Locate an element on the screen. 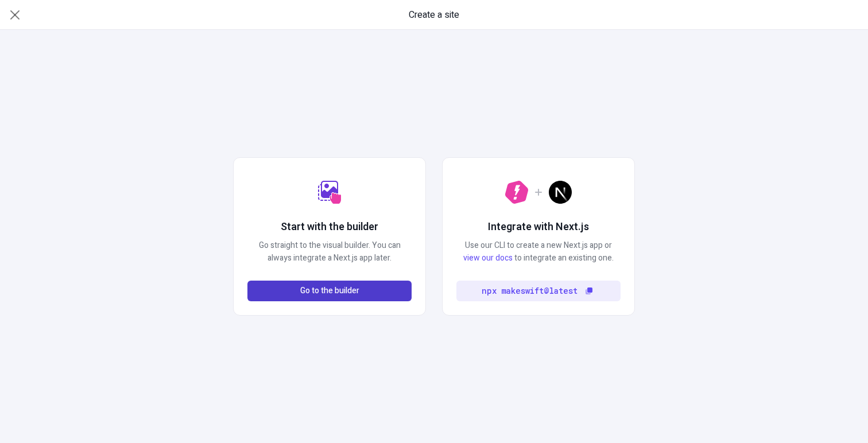  p: Go straight to the visual builder. You can always integrate a Next.js app later. is located at coordinates (330, 252).